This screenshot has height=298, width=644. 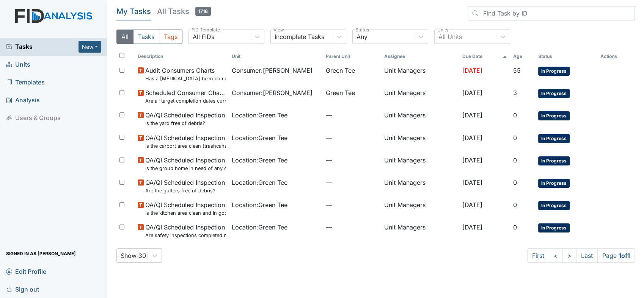 I want to click on a: Last, so click(x=587, y=256).